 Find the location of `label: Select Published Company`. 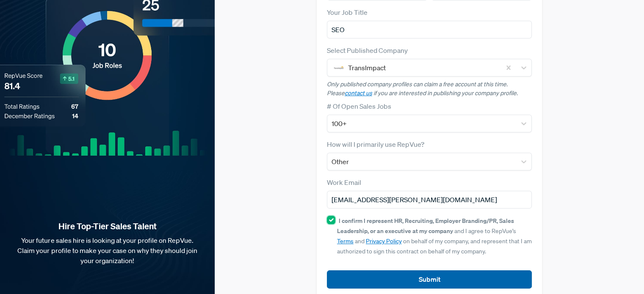

label: Select Published Company is located at coordinates (367, 51).